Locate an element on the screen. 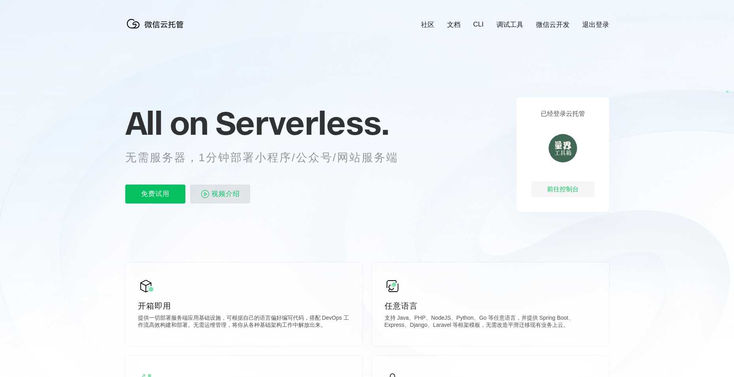 This screenshot has height=377, width=734. p: 免费试用 is located at coordinates (155, 194).